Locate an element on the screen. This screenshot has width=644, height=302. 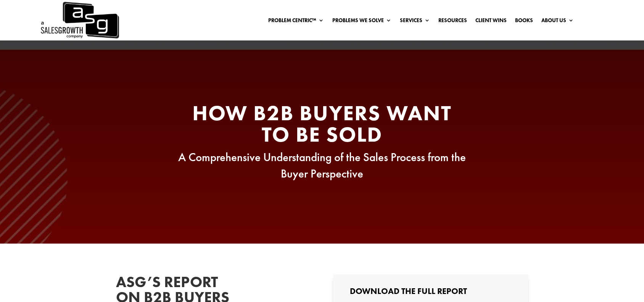
a: Problem Centric™ is located at coordinates (296, 22).